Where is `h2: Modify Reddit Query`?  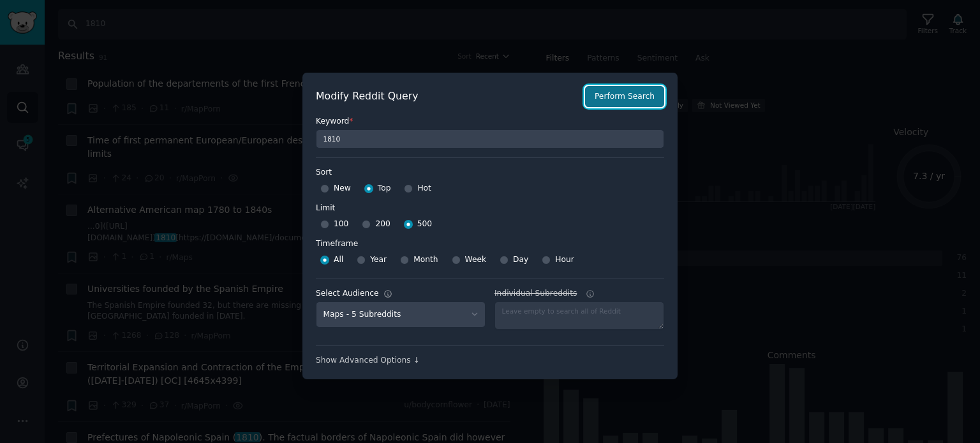
h2: Modify Reddit Query is located at coordinates (447, 96).